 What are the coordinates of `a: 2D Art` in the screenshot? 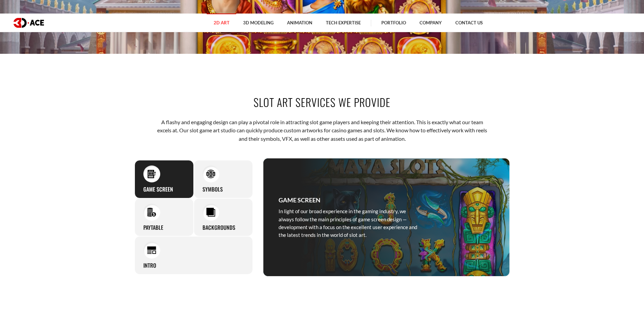 It's located at (222, 23).